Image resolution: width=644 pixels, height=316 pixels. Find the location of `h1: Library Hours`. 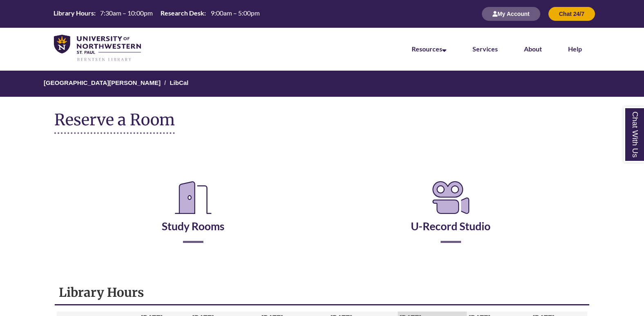

h1: Library Hours is located at coordinates (322, 293).